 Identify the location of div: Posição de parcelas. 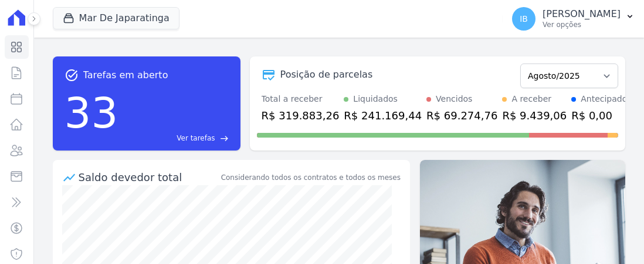
(327, 75).